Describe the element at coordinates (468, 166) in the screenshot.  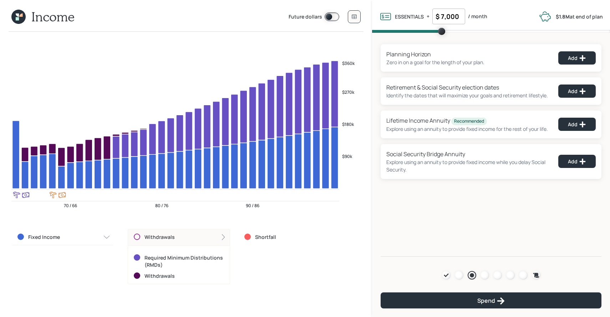
I see `div: Explore using an annuity to provide fixed income while you delay Social Security.` at that location.